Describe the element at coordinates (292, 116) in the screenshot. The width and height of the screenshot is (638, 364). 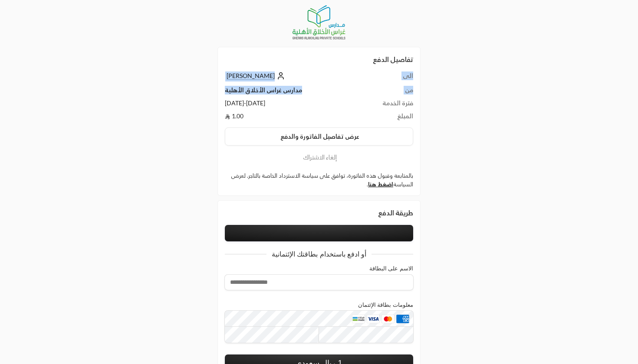
I see `td: 1.00` at that location.